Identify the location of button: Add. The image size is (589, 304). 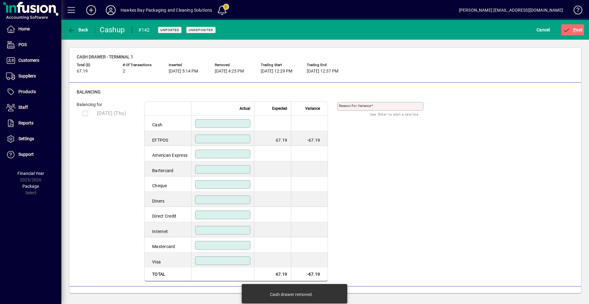
(91, 10).